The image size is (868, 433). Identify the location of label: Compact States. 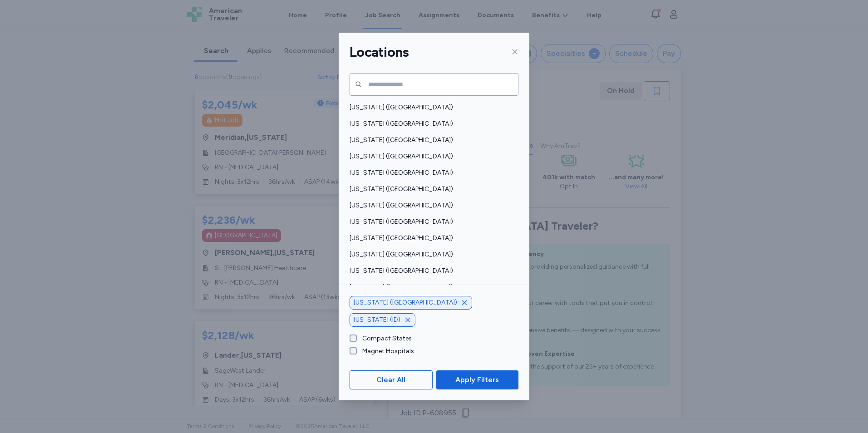
(384, 339).